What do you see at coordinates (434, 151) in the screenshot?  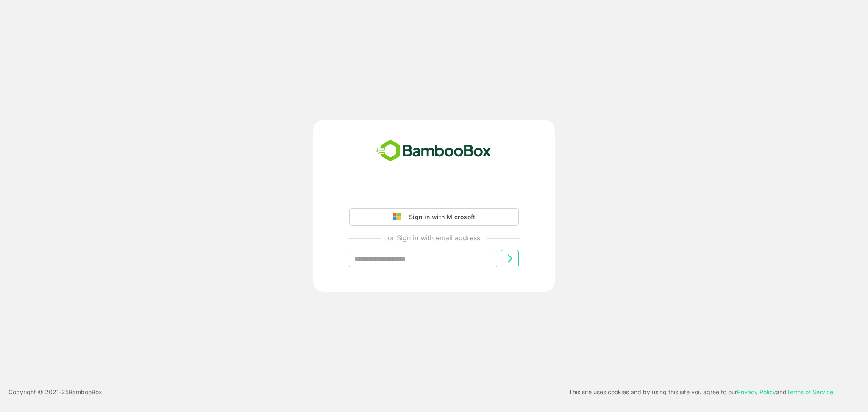 I see `img: bamboobox` at bounding box center [434, 151].